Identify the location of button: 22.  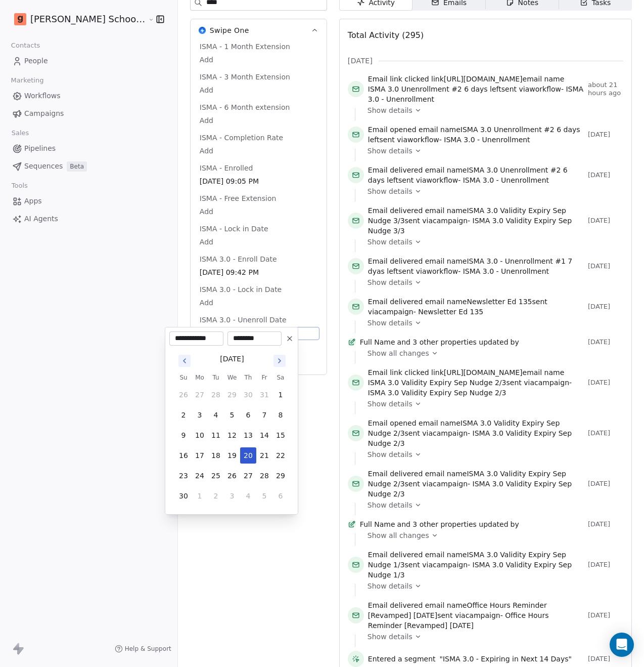
(281, 456).